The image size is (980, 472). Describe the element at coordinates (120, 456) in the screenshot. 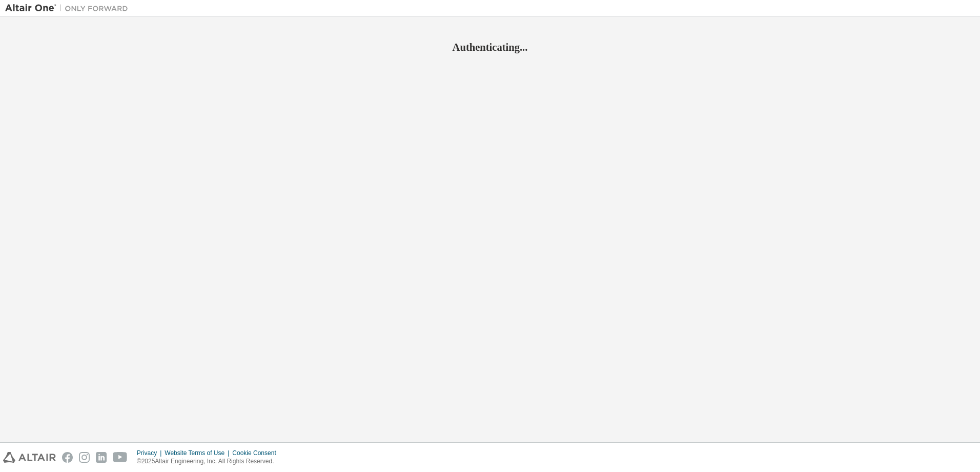

I see `img: youtube.svg` at that location.